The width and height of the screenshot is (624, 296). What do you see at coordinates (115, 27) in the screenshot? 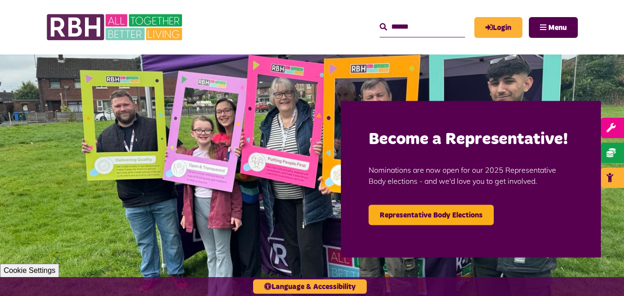
I see `img: RBH` at bounding box center [115, 27].